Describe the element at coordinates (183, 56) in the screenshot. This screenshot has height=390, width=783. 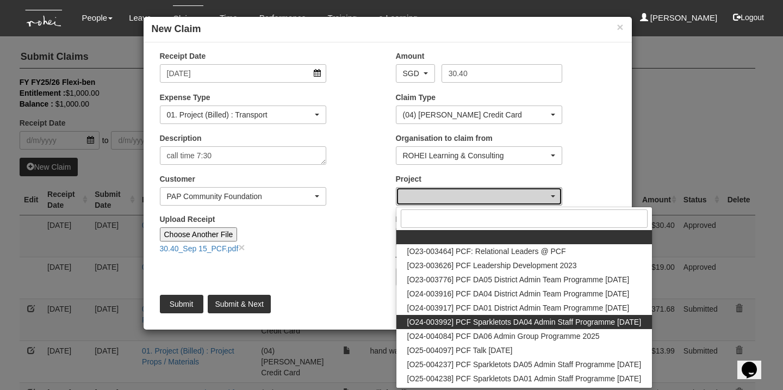
I see `label: Receipt Date` at that location.